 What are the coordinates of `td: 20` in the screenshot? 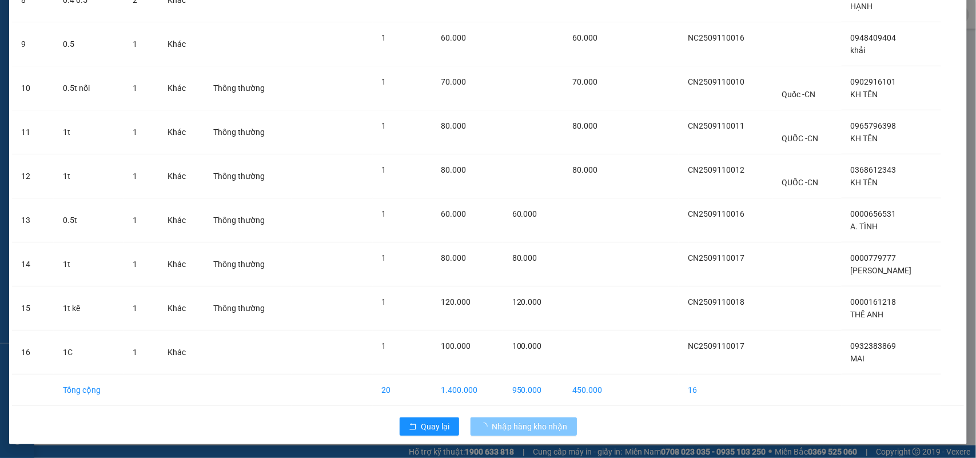 It's located at (402, 390).